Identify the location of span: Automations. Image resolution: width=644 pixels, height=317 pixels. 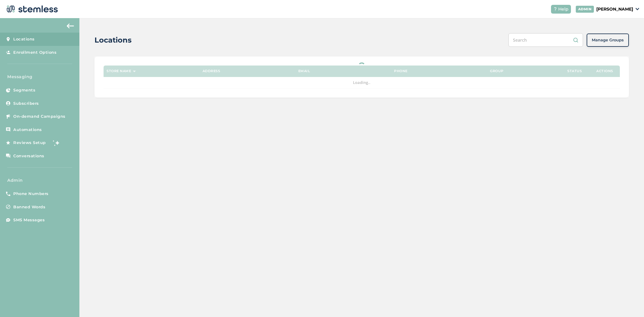
(28, 130).